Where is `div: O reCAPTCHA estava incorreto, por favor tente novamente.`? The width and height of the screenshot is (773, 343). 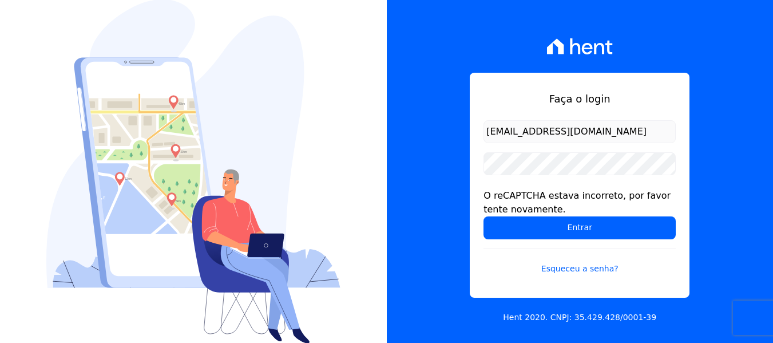 div: O reCAPTCHA estava incorreto, por favor tente novamente. is located at coordinates (579, 202).